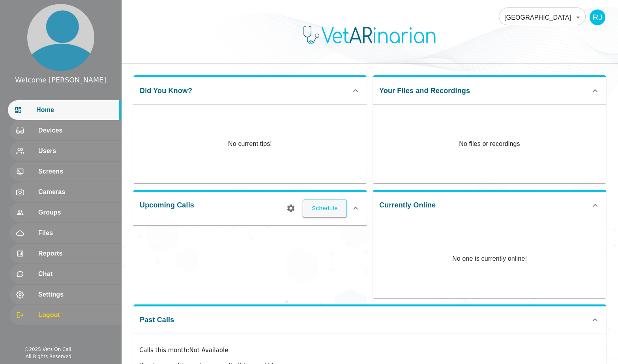 This screenshot has width=618, height=364. What do you see at coordinates (370, 350) in the screenshot?
I see `p: Calls this month : Not Available` at bounding box center [370, 350].